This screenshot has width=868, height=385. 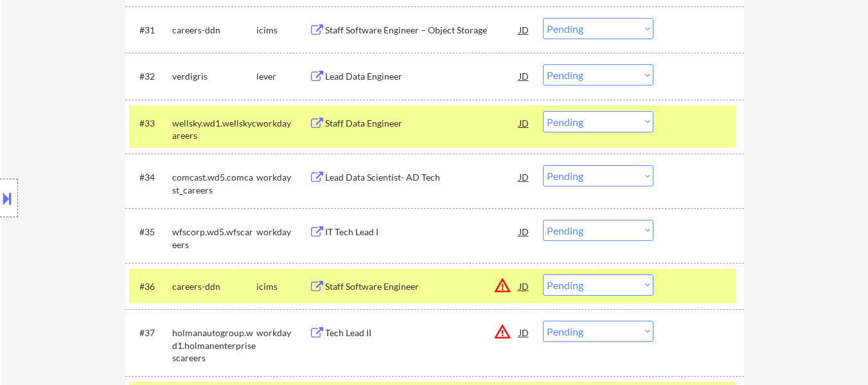 I want to click on div: lever, so click(x=283, y=76).